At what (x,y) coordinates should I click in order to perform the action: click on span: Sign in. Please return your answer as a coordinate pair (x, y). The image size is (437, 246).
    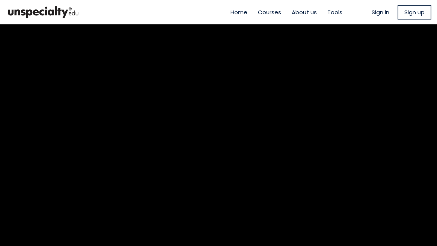
    Looking at the image, I should click on (381, 12).